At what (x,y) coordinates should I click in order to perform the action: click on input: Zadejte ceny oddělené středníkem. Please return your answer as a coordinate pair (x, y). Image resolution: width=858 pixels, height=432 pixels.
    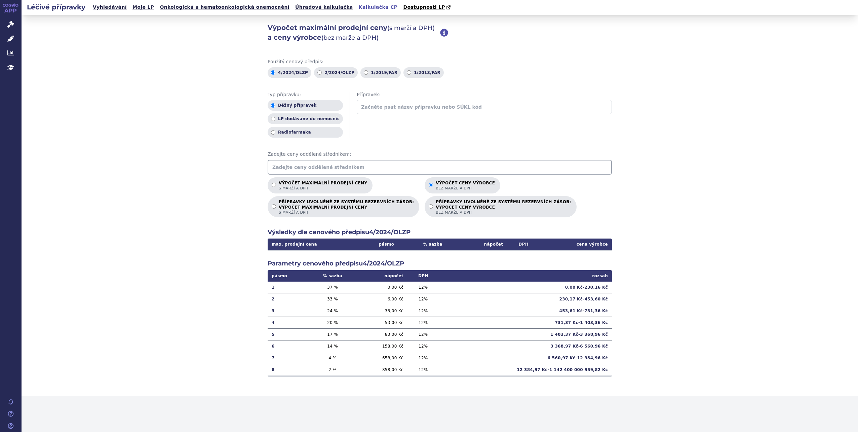
    Looking at the image, I should click on (440, 167).